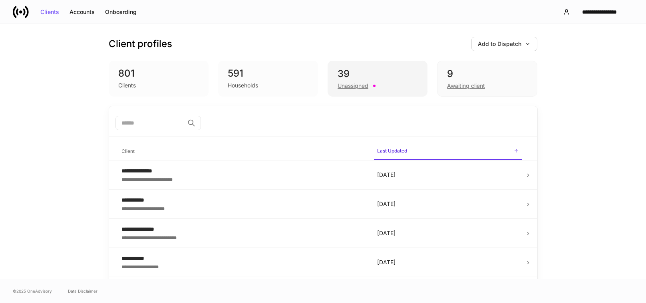 Image resolution: width=646 pixels, height=303 pixels. What do you see at coordinates (50, 12) in the screenshot?
I see `button: Clients` at bounding box center [50, 12].